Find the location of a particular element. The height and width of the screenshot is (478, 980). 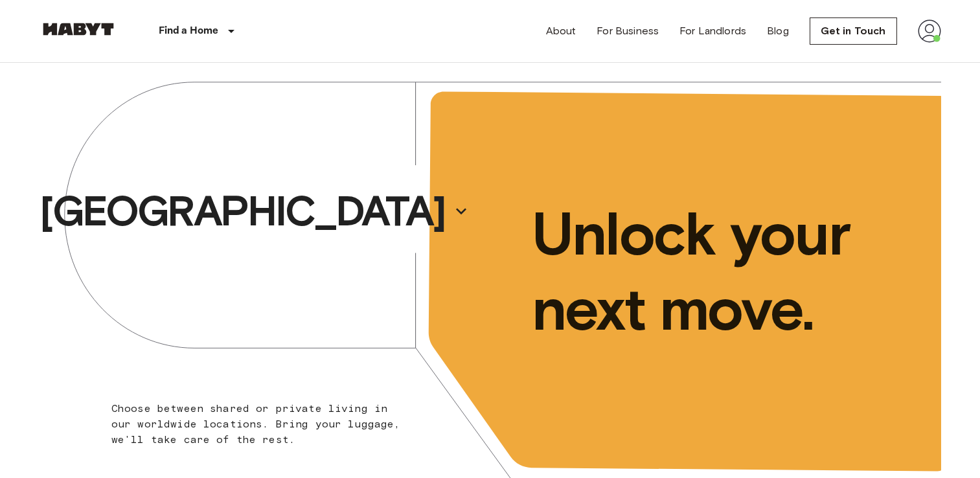

img: Habyt is located at coordinates (78, 29).